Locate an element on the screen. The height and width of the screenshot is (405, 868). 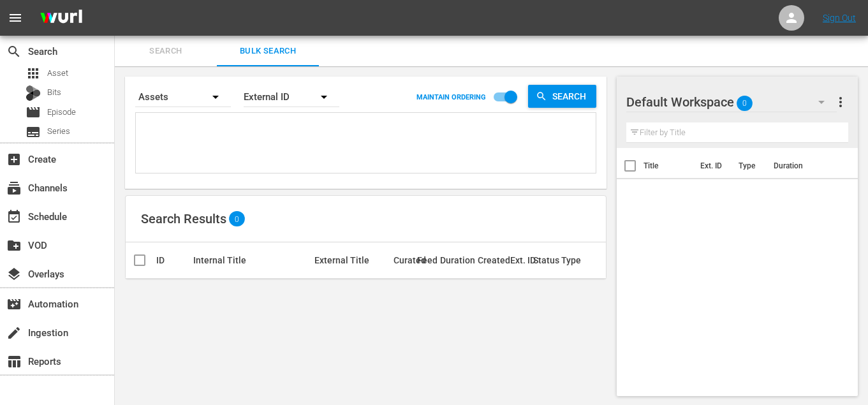
span: menu is located at coordinates (15, 18).